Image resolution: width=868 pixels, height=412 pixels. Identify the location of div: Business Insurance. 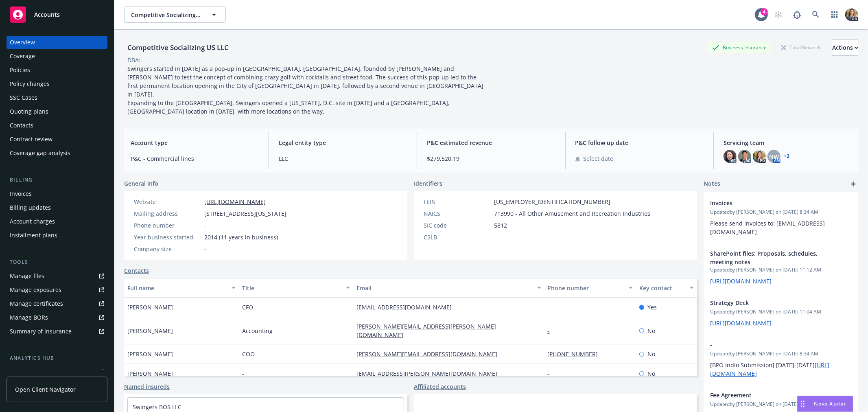
(740, 47).